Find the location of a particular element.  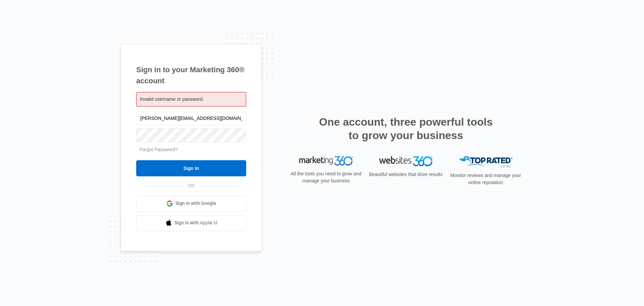

img: Top Rated Local is located at coordinates (485, 161).